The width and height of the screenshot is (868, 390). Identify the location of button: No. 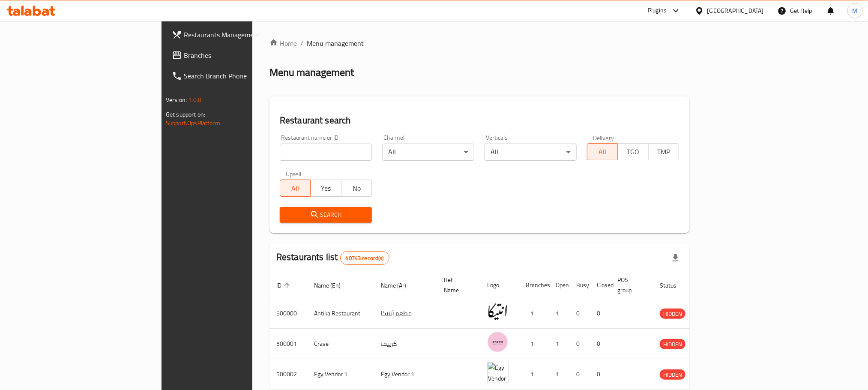
(356, 188).